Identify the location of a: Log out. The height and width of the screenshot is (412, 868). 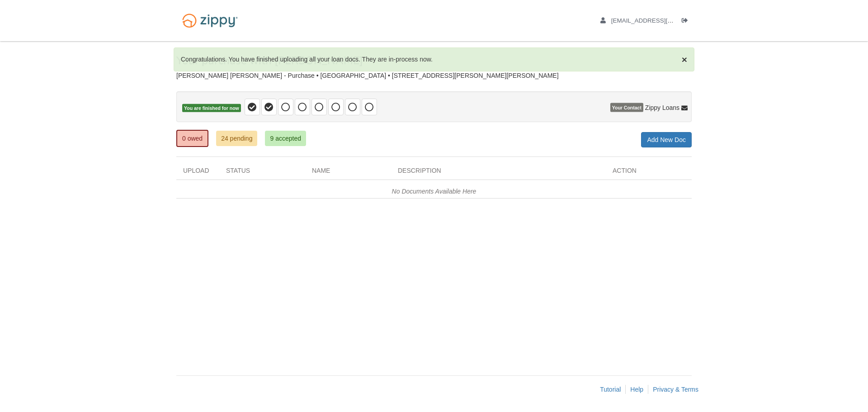
(686, 22).